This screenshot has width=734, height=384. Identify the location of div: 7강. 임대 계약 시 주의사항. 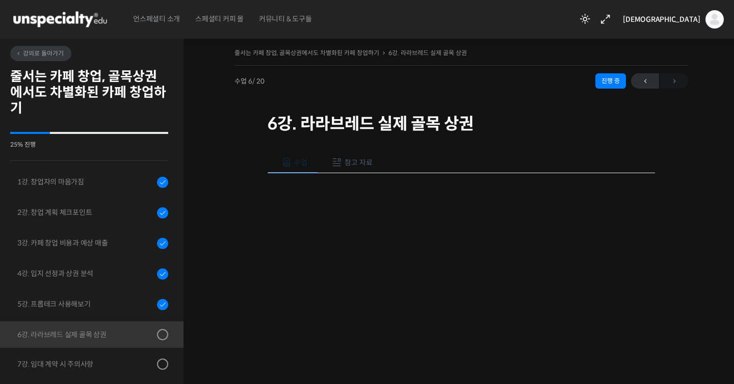
(86, 364).